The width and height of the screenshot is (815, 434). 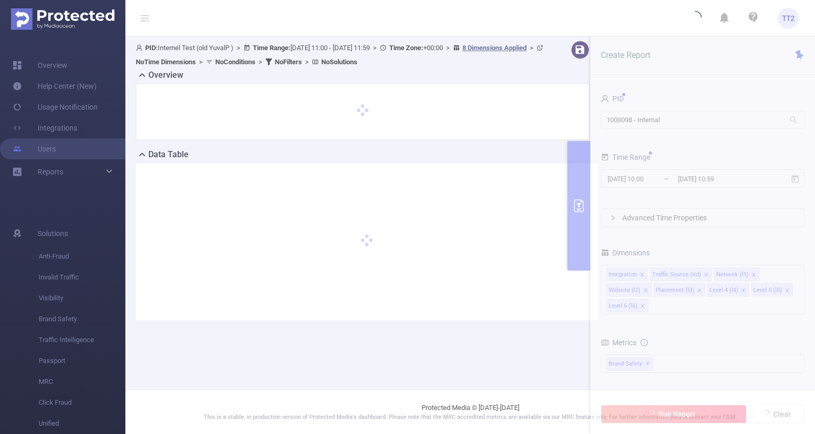 What do you see at coordinates (151, 48) in the screenshot?
I see `b: PID:` at bounding box center [151, 48].